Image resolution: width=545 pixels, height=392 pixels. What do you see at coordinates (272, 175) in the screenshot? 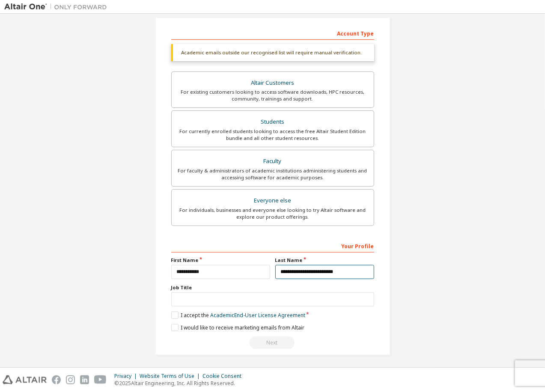
I see `div: For faculty & administrators of academic institutions administering students and accessing softwa...` at bounding box center [272, 175].